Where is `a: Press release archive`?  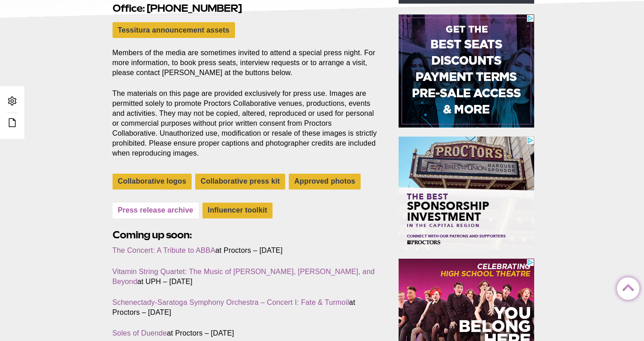 a: Press release archive is located at coordinates (155, 210).